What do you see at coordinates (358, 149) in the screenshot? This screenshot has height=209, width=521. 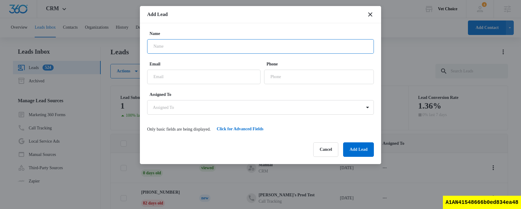 I see `button: Add Lead` at bounding box center [358, 149].